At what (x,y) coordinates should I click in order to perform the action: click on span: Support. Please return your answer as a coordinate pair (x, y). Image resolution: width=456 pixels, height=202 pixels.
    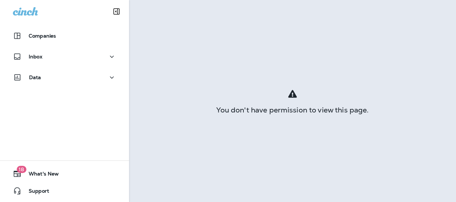
    Looking at the image, I should click on (35, 192).